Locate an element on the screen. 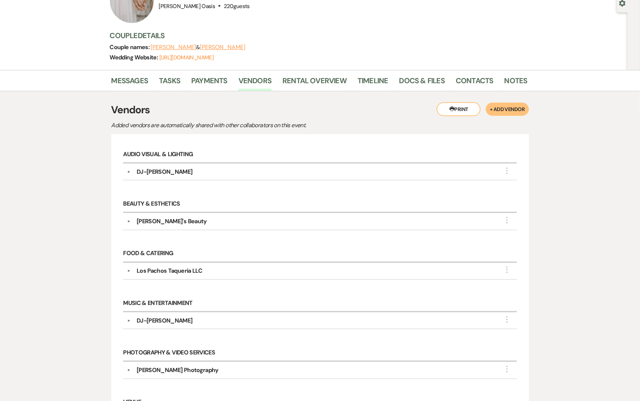 This screenshot has height=401, width=640. a: Vendors is located at coordinates (255, 83).